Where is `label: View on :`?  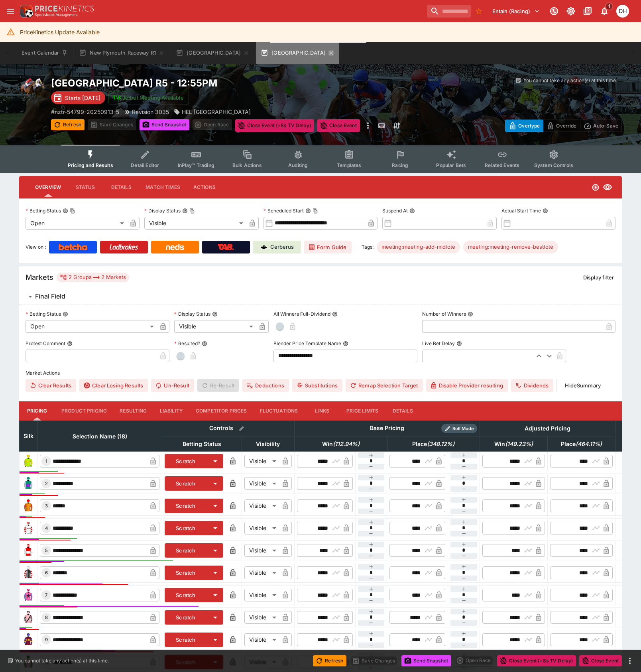 label: View on : is located at coordinates (35, 247).